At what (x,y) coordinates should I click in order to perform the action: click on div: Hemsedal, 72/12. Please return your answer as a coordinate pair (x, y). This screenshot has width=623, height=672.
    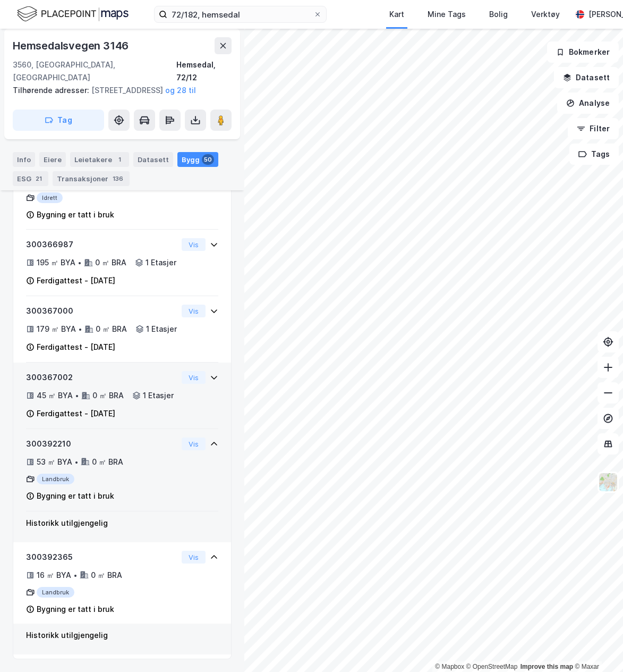
    Looking at the image, I should click on (204, 71).